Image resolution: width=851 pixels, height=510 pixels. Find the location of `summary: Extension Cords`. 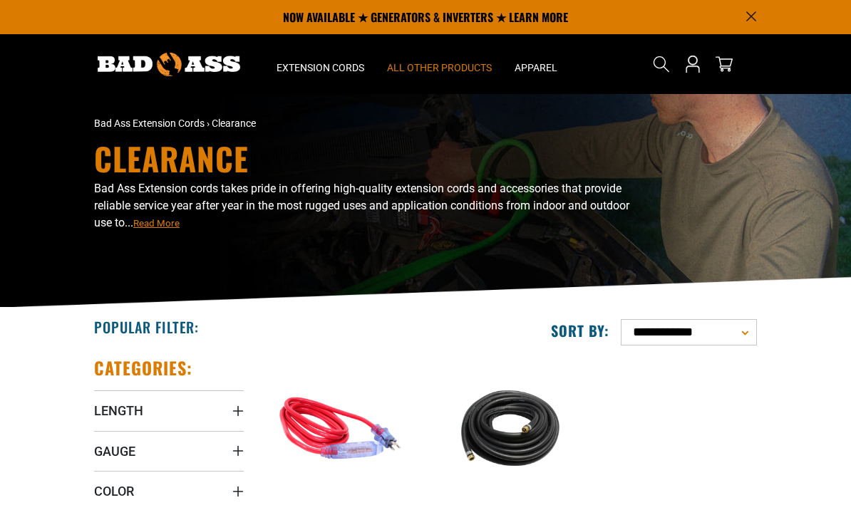

summary: Extension Cords is located at coordinates (320, 64).